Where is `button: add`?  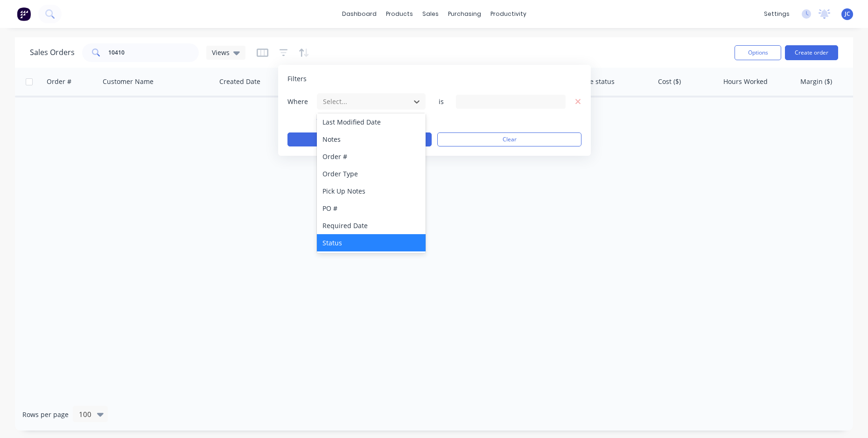
button: add is located at coordinates (371, 119).